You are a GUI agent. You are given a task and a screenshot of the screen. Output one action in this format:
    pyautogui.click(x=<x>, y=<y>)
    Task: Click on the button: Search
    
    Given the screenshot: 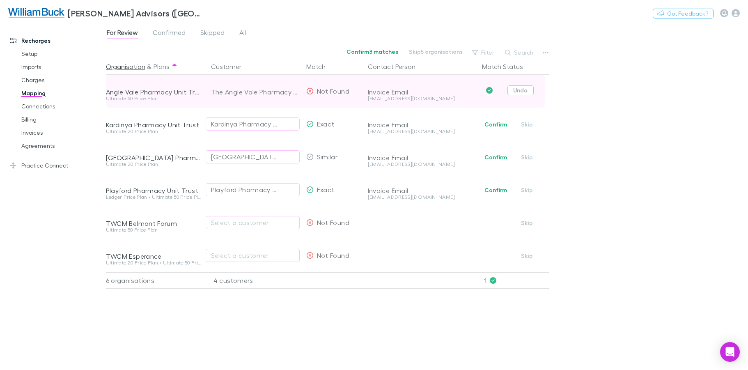 What is the action you would take?
    pyautogui.click(x=519, y=53)
    